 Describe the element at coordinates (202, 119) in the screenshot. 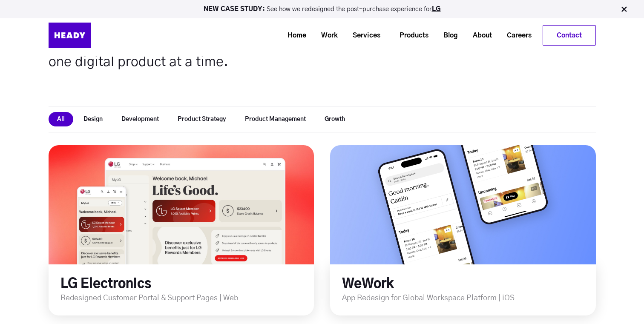

I see `button: Product Strategy` at that location.